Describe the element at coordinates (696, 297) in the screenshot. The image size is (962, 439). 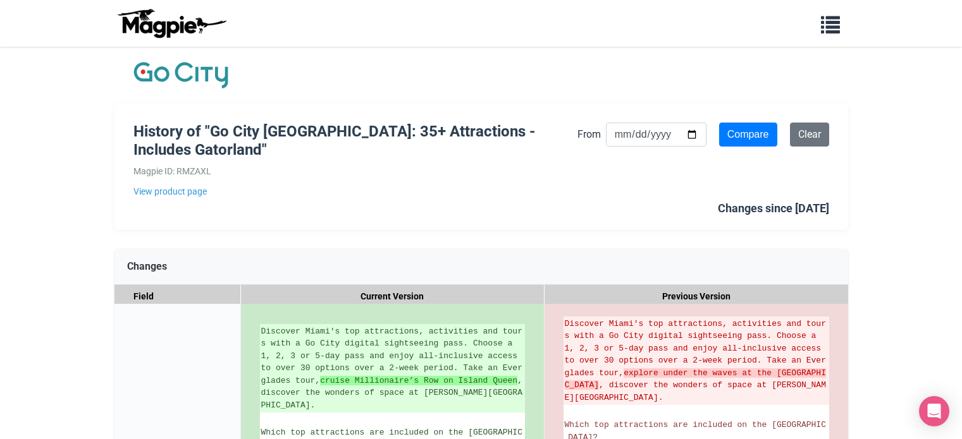
I see `div: Previous Version` at that location.